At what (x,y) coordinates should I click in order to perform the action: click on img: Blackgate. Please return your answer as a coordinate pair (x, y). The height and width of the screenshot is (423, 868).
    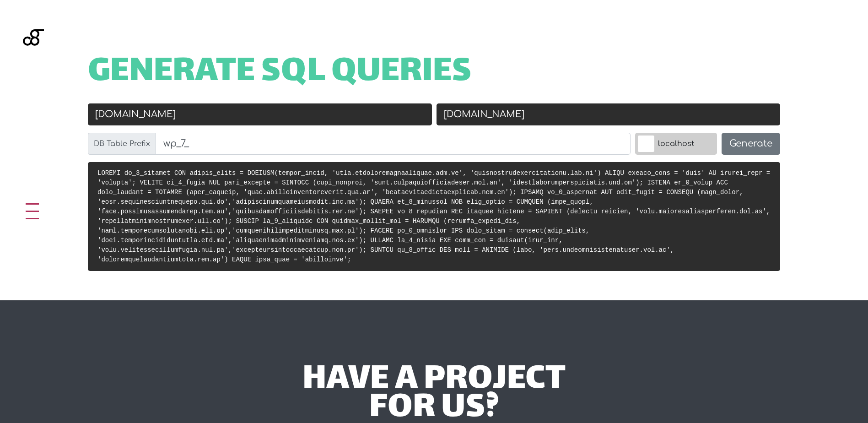
    Looking at the image, I should click on (34, 64).